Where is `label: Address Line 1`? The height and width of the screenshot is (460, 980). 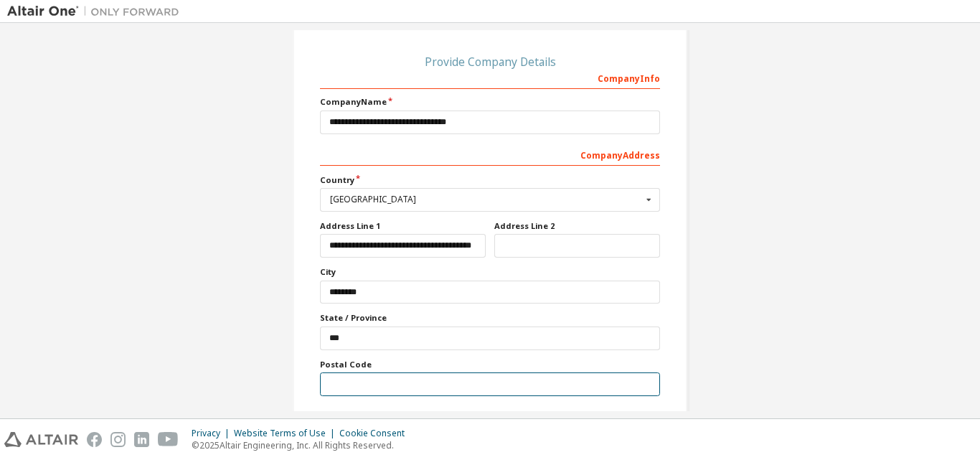 label: Address Line 1 is located at coordinates (403, 226).